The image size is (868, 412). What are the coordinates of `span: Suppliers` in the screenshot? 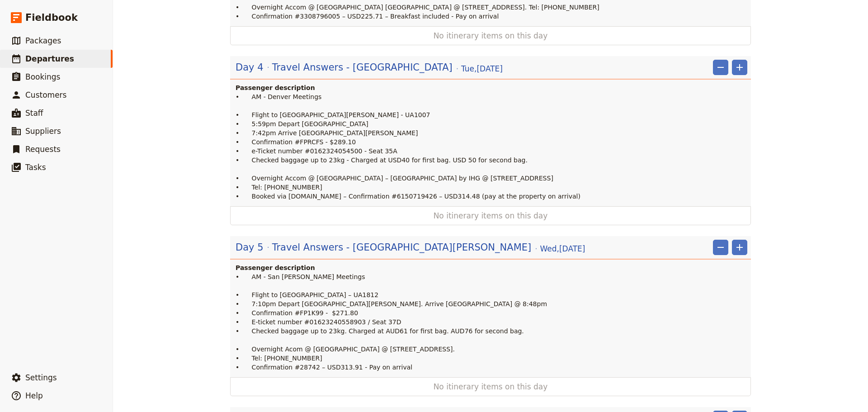 It's located at (43, 131).